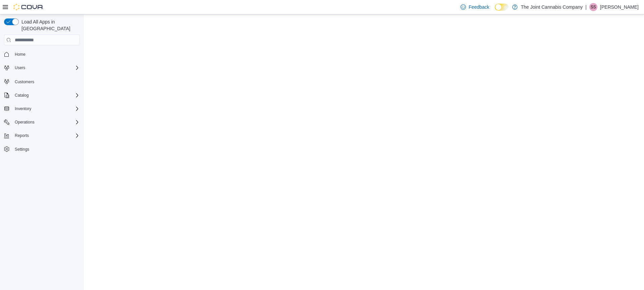 The image size is (644, 290). What do you see at coordinates (594, 7) in the screenshot?
I see `span: SS` at bounding box center [594, 7].